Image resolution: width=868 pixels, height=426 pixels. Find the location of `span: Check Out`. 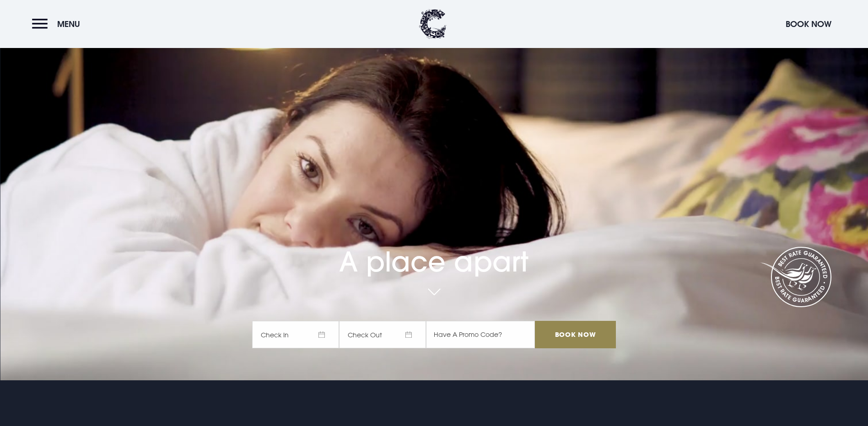

span: Check Out is located at coordinates (382, 334).